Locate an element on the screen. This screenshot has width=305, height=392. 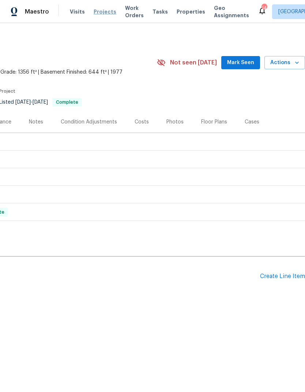
span: Mark Seen is located at coordinates (241, 63).